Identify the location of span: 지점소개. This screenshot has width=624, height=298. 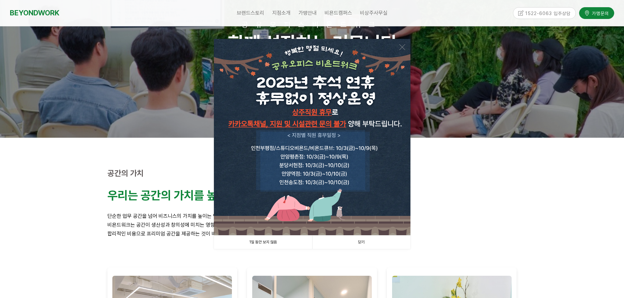
(281, 13).